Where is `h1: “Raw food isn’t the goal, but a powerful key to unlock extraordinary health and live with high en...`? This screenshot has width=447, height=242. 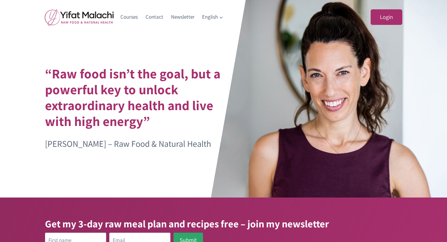 h1: “Raw food isn’t the goal, but a powerful key to unlock extraordinary health and live with high en... is located at coordinates (141, 97).